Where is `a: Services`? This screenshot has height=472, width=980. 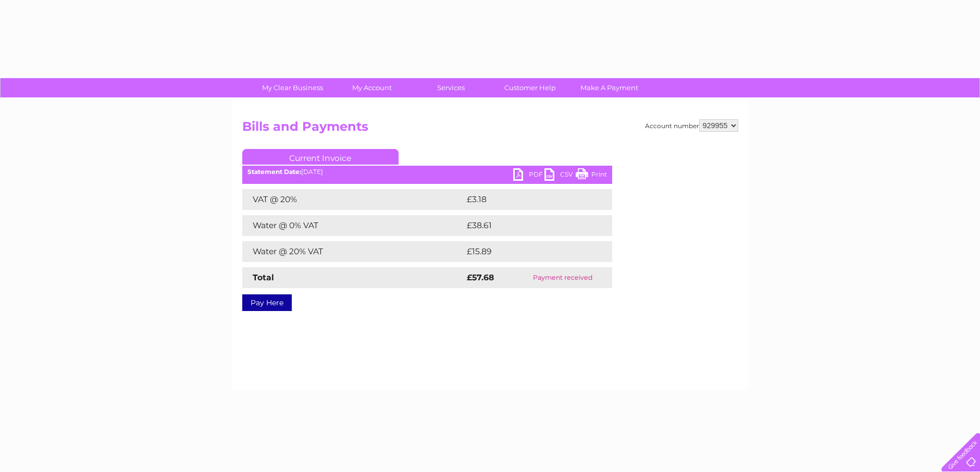 a: Services is located at coordinates (451, 88).